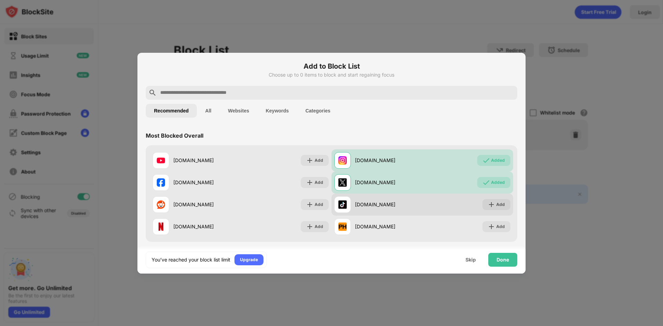  What do you see at coordinates (238, 111) in the screenshot?
I see `button: Websites` at bounding box center [238, 111].